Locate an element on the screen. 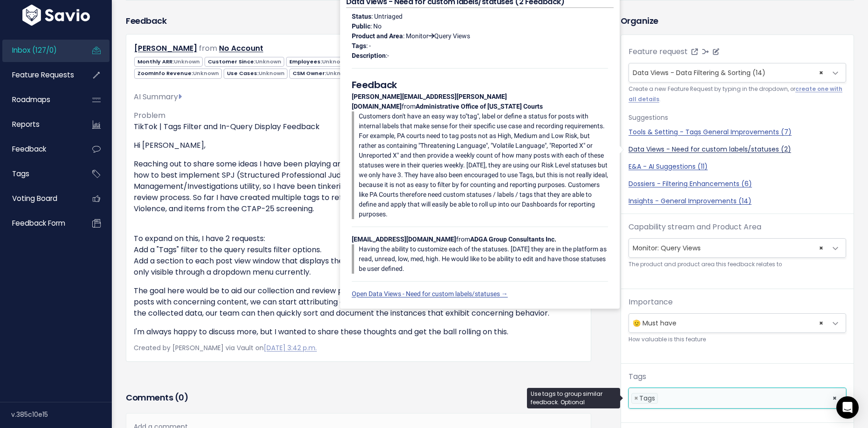 The width and height of the screenshot is (868, 428). span: Use Cases: is located at coordinates (255, 73).